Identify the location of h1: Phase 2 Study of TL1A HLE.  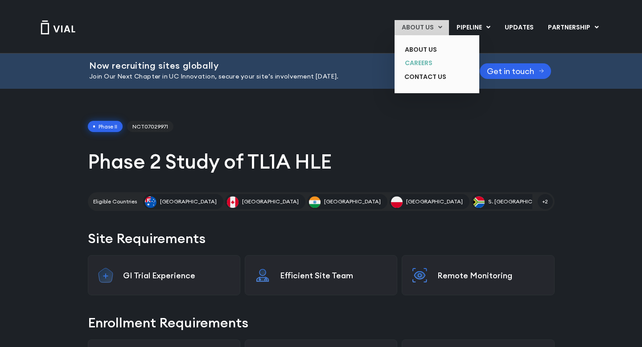
(321, 161).